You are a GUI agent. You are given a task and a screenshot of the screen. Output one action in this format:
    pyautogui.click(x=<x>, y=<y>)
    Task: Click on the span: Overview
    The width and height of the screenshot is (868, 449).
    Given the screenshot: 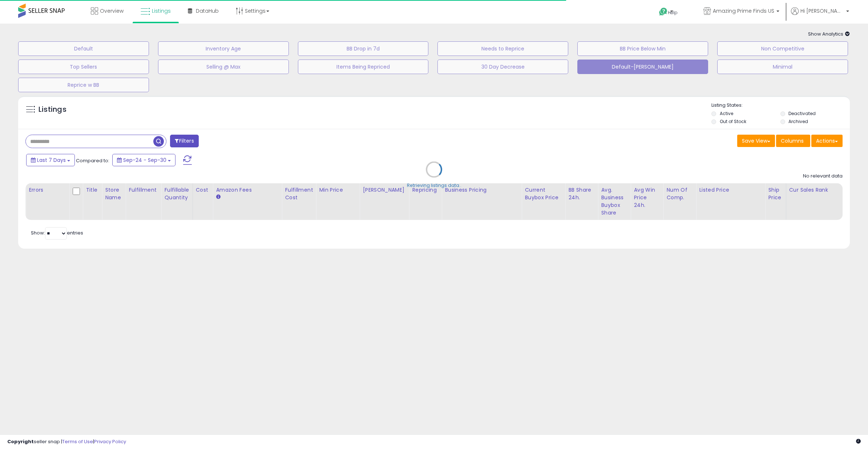 What is the action you would take?
    pyautogui.click(x=111, y=11)
    